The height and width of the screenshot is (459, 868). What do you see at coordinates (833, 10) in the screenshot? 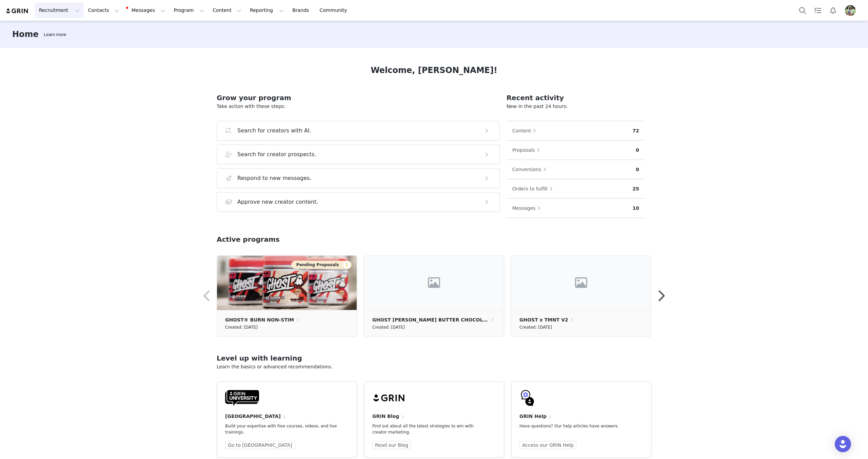
I see `button: Notifications` at bounding box center [833, 10].